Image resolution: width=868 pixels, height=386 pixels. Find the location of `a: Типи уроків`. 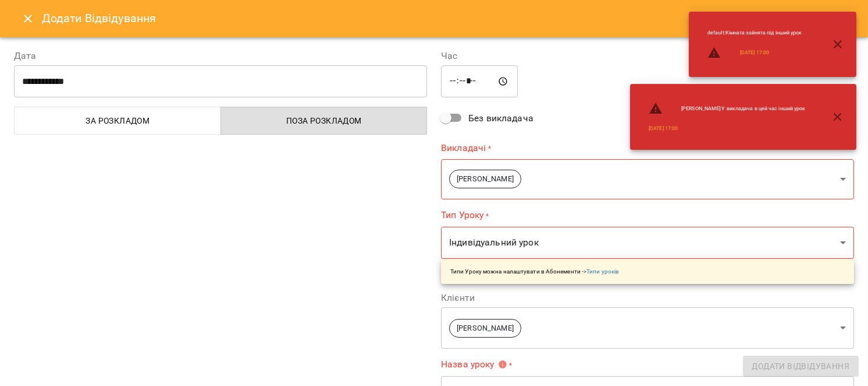

a: Типи уроків is located at coordinates (603, 270).